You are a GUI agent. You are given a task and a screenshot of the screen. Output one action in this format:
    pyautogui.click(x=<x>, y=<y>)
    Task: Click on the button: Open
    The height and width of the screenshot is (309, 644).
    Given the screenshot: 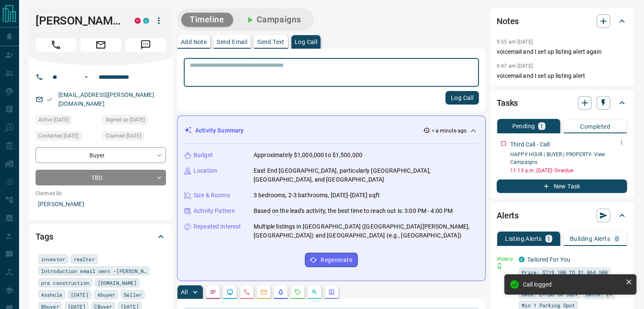 What is the action you would take?
    pyautogui.click(x=86, y=77)
    